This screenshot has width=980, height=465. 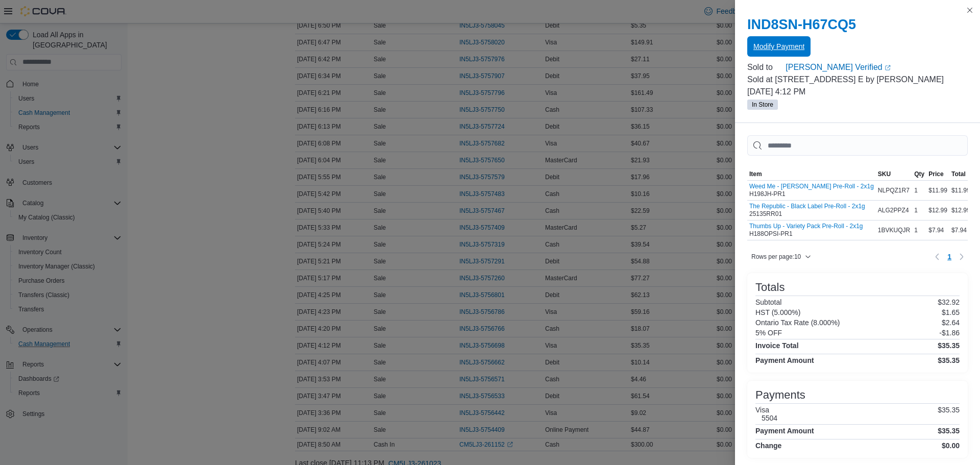 I want to click on p: $35.35, so click(x=949, y=414).